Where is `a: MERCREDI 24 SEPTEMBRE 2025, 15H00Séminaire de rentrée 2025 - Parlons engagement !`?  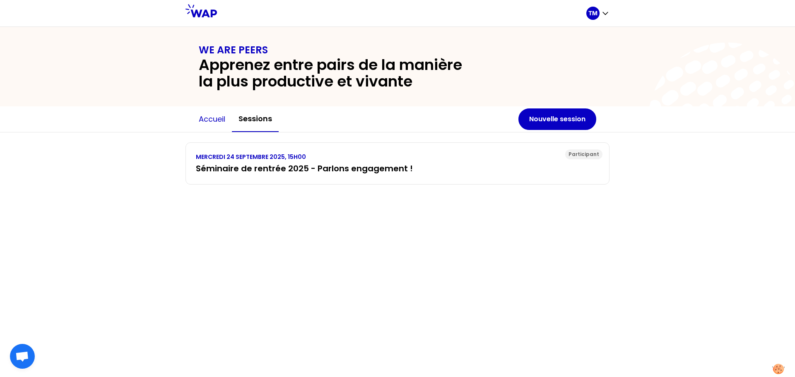 a: MERCREDI 24 SEPTEMBRE 2025, 15H00Séminaire de rentrée 2025 - Parlons engagement ! is located at coordinates (398, 164).